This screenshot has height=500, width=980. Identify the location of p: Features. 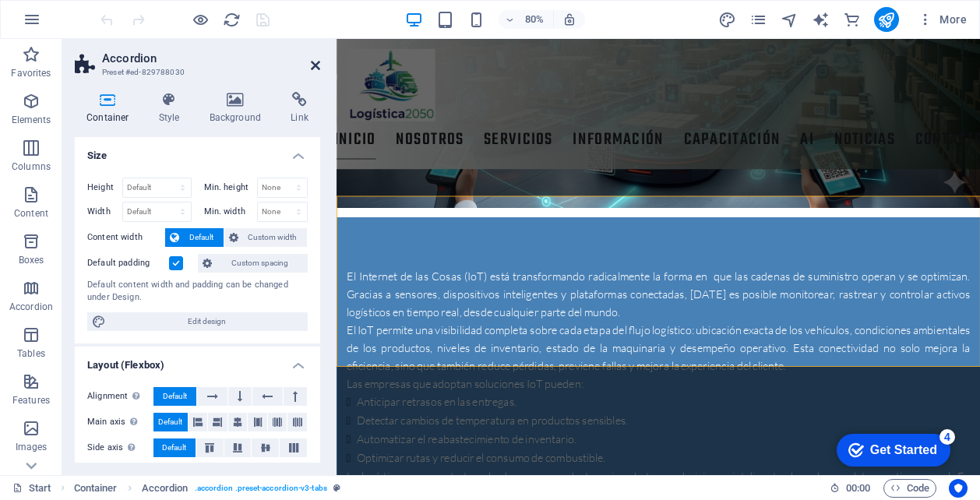
(31, 400).